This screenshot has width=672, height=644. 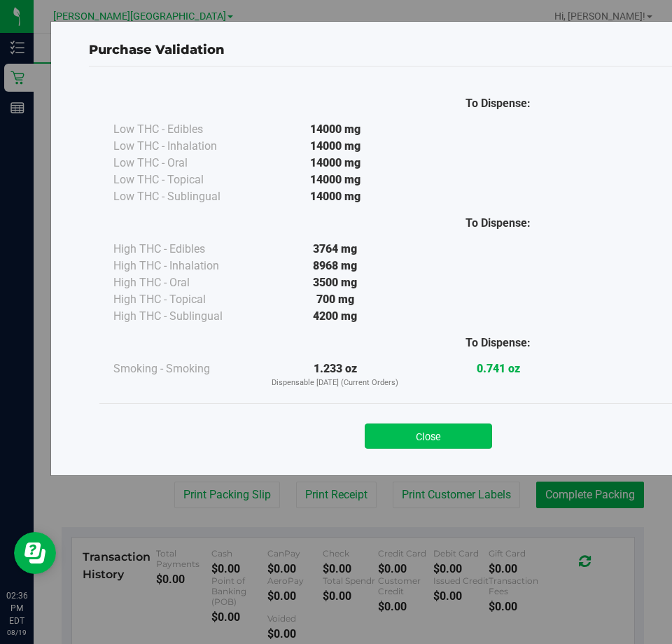 What do you see at coordinates (428, 436) in the screenshot?
I see `button: Close` at bounding box center [428, 436].